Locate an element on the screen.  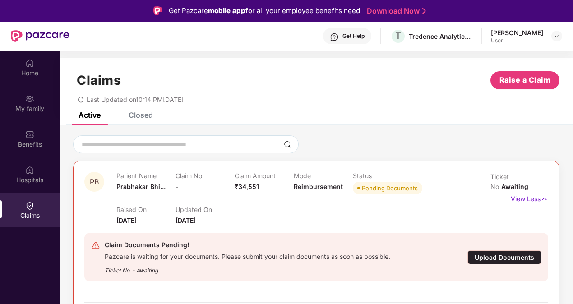
div: Claim Documents Pending! is located at coordinates (247, 245).